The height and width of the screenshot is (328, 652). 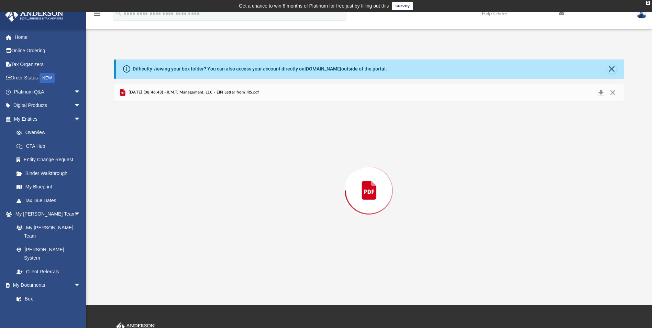 What do you see at coordinates (47, 78) in the screenshot?
I see `div: NEW` at bounding box center [47, 78].